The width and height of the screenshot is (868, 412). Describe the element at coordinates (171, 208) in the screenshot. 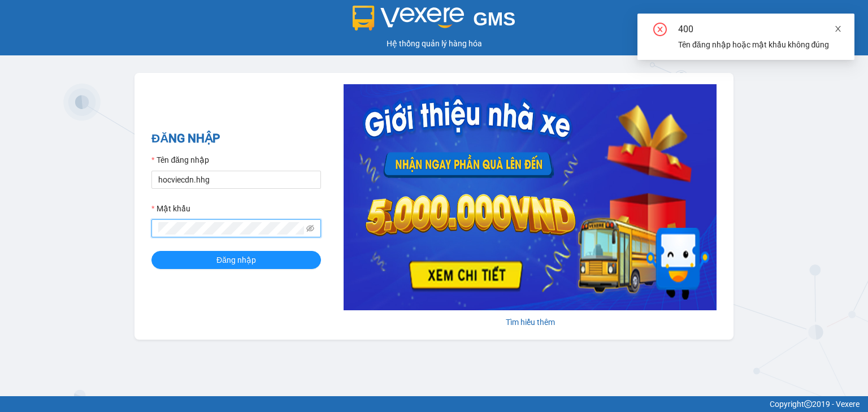

I see `label: Mật khẩu` at that location.